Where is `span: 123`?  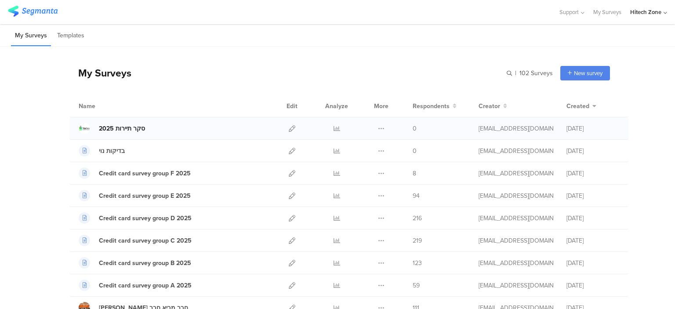
span: 123 is located at coordinates (417, 263).